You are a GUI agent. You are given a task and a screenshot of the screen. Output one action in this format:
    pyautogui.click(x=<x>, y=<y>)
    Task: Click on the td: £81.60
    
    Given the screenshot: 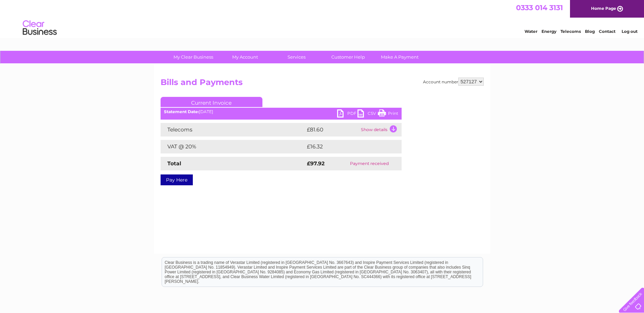 What is the action you would take?
    pyautogui.click(x=332, y=130)
    